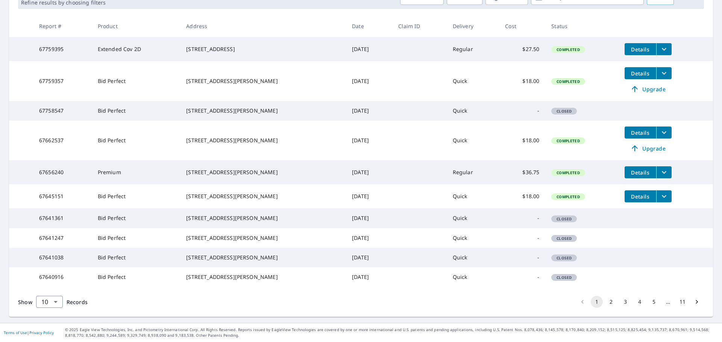 The width and height of the screenshot is (722, 342). What do you see at coordinates (663, 133) in the screenshot?
I see `button: filesDropdownBtn-67662537` at bounding box center [663, 133].